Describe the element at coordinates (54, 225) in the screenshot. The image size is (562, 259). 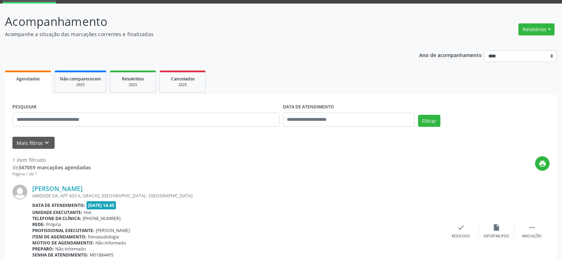
I see `span: Própria` at that location.